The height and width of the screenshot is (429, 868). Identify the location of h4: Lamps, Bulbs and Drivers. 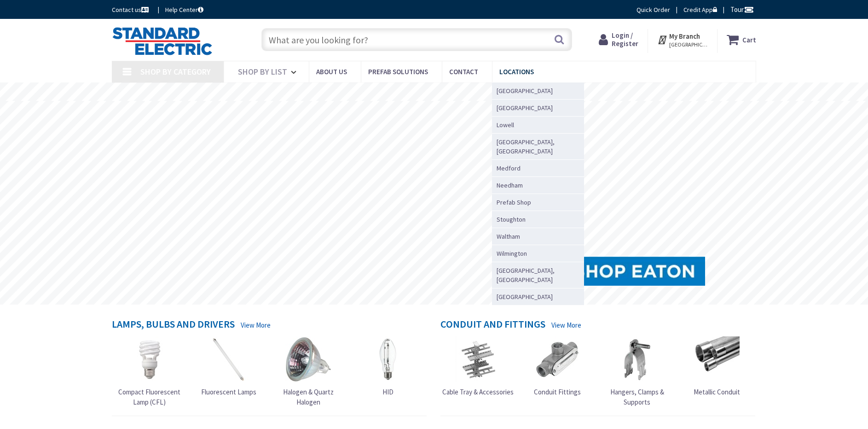
(173, 325).